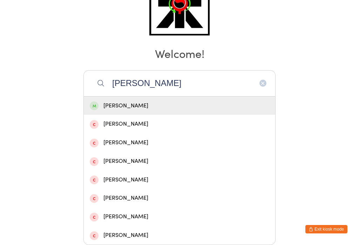  What do you see at coordinates (180, 53) in the screenshot?
I see `h2: Welcome!` at bounding box center [180, 53].